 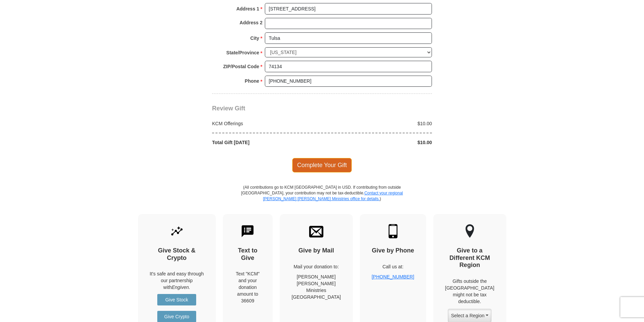 I want to click on strong: ZIP/Postal Code, so click(x=241, y=67).